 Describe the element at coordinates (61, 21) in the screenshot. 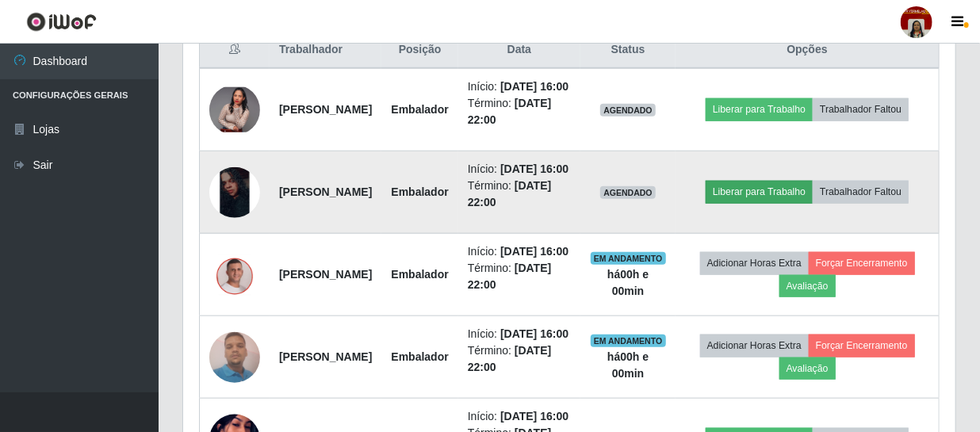

I see `img: CoreUI Logo` at that location.